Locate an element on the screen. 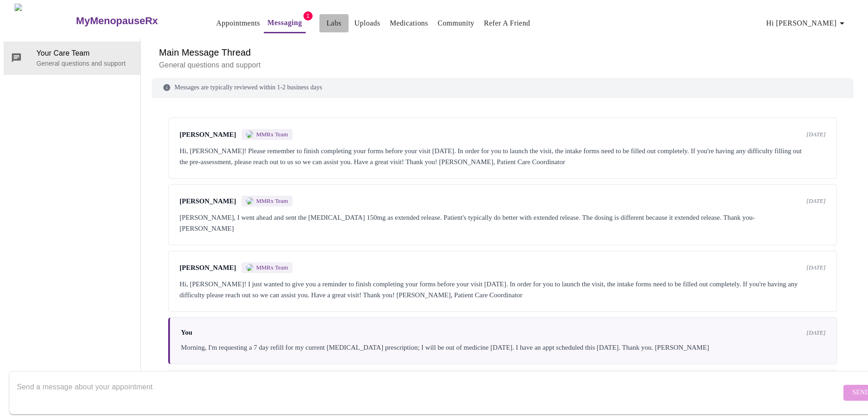 This screenshot has width=868, height=419. a: MyMenopauseRx is located at coordinates (135, 21).